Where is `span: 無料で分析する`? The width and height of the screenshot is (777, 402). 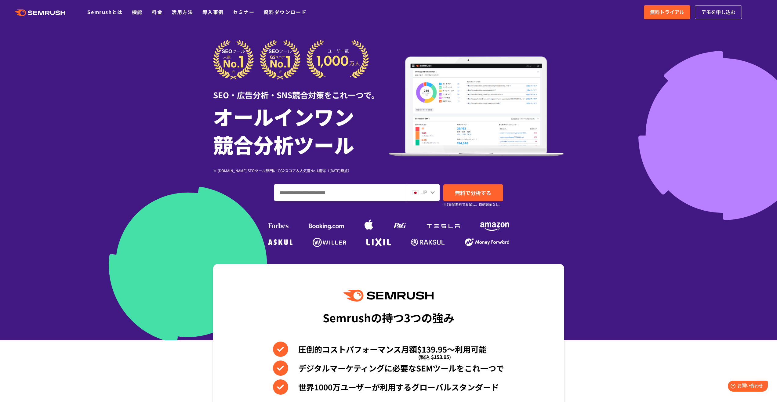 span: 無料で分析する is located at coordinates (473, 193).